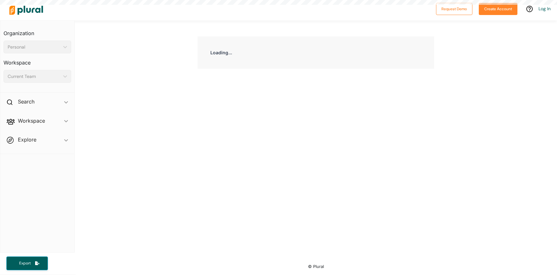 Image resolution: width=557 pixels, height=275 pixels. What do you see at coordinates (37, 60) in the screenshot?
I see `h3: Workspace` at bounding box center [37, 60].